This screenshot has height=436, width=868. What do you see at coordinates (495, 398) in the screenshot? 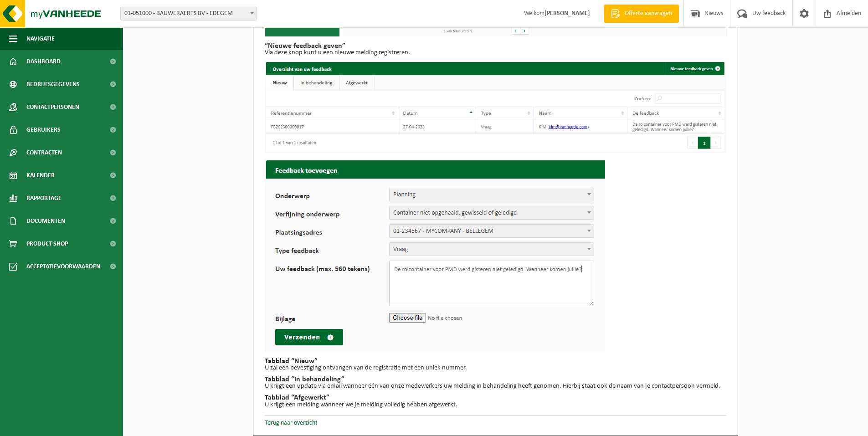
I see `h2: Tabblad “Afgewerkt”` at bounding box center [495, 398].